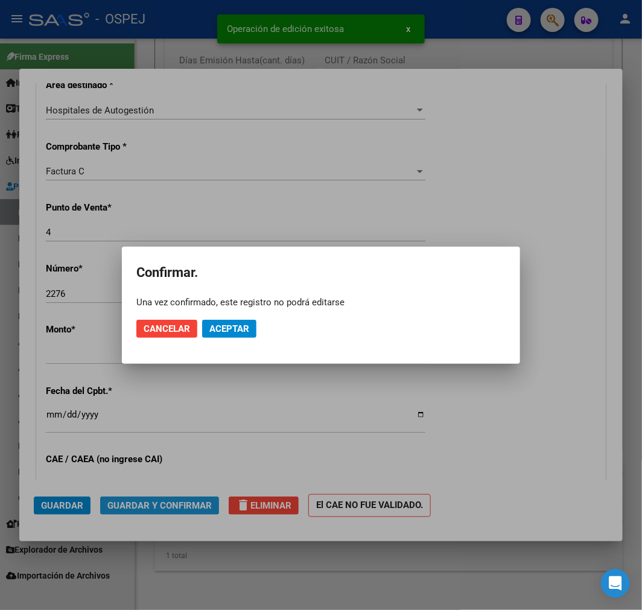 This screenshot has height=610, width=642. Describe the element at coordinates (321, 302) in the screenshot. I see `div: Una vez confirmado, este registro no podrá editarse` at that location.